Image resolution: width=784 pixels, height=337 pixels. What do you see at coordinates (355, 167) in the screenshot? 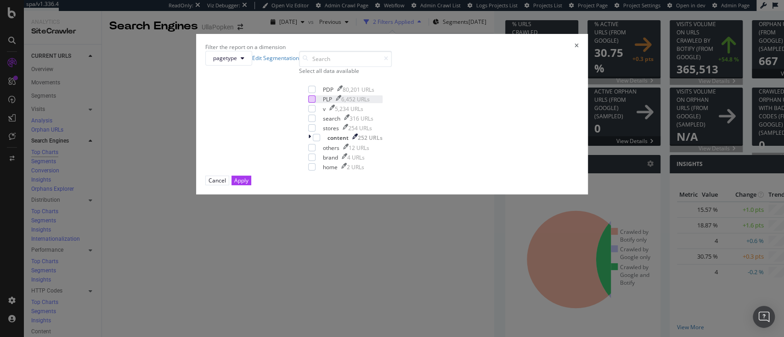
I see `div: 2 URLs` at bounding box center [355, 167].